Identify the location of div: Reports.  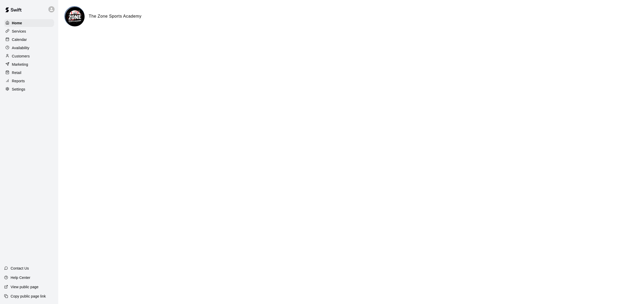
(29, 81).